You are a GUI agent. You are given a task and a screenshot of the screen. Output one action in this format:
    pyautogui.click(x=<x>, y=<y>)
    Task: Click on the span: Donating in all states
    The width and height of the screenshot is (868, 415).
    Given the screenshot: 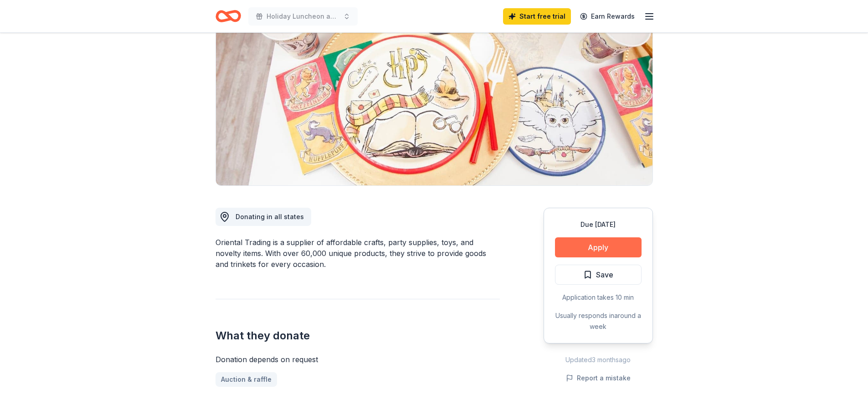 What is the action you would take?
    pyautogui.click(x=270, y=217)
    